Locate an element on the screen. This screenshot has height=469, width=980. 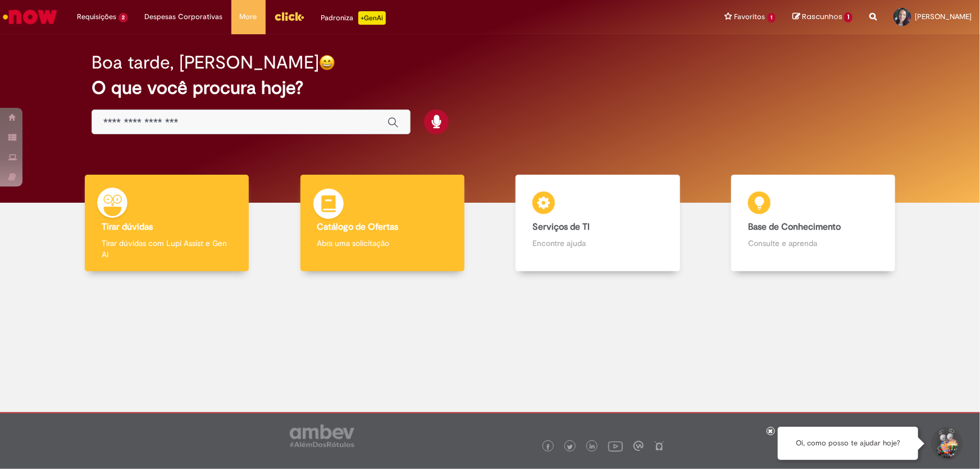
img: logo_footer_linkedin.png is located at coordinates (593, 447).